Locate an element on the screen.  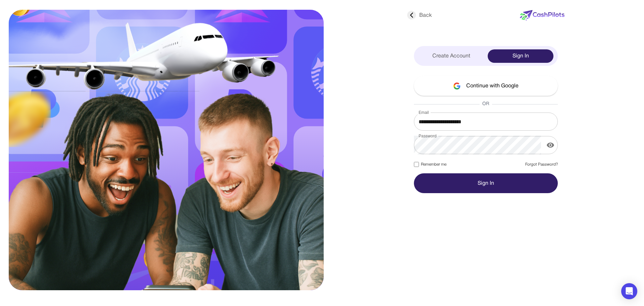
div: Create Account is located at coordinates (451, 56).